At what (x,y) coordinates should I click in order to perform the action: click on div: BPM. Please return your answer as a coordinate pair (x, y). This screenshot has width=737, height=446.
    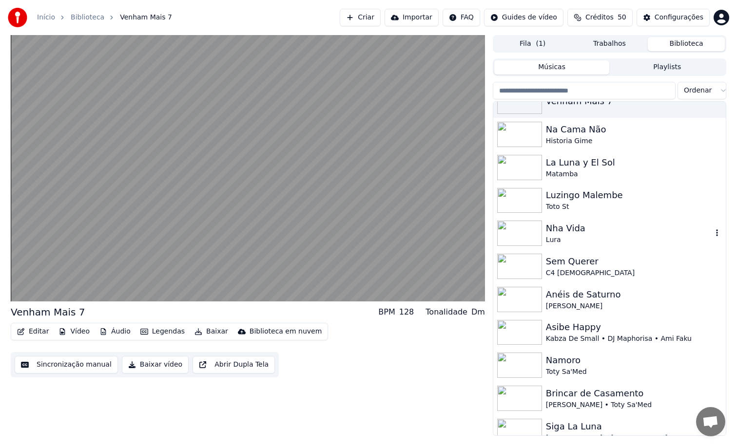
    Looking at the image, I should click on (386, 312).